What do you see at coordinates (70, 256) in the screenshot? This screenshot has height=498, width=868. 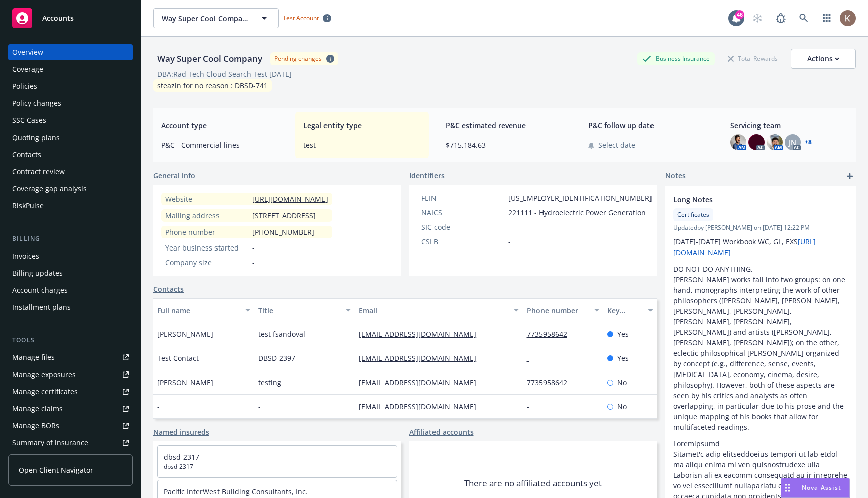 I see `a: Invoices` at bounding box center [70, 256].